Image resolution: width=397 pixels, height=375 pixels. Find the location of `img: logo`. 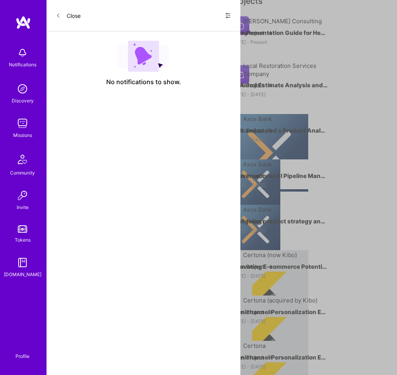

img: logo is located at coordinates (23, 22).